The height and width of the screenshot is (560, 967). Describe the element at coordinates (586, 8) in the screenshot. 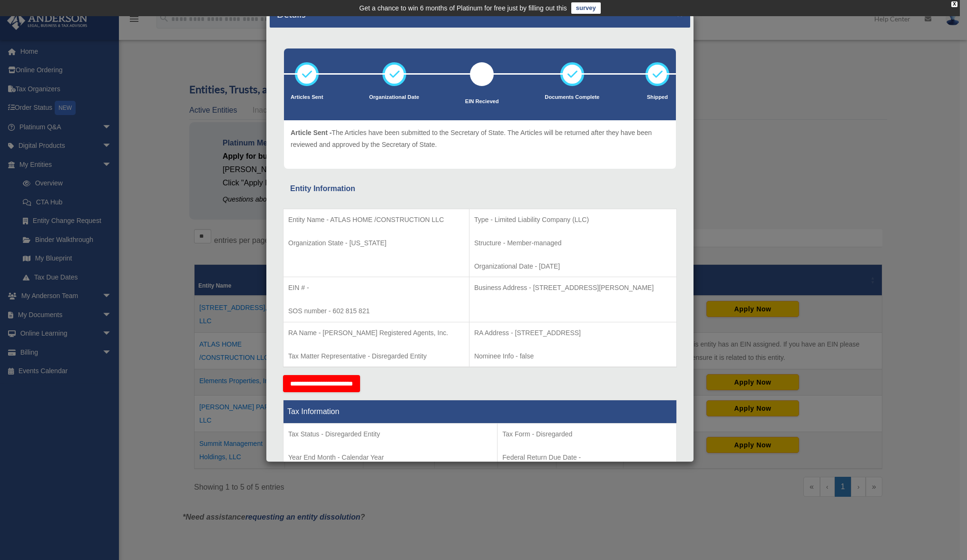

I see `a: survey` at that location.